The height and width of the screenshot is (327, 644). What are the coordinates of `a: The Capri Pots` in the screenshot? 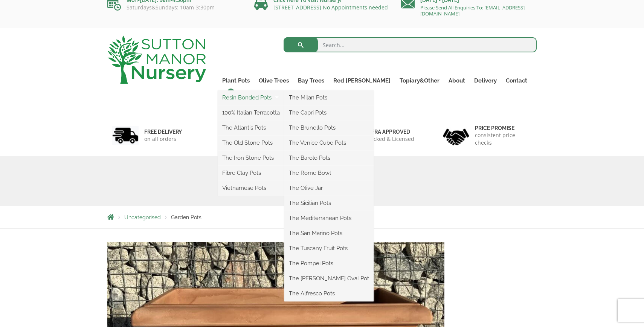 It's located at (329, 113).